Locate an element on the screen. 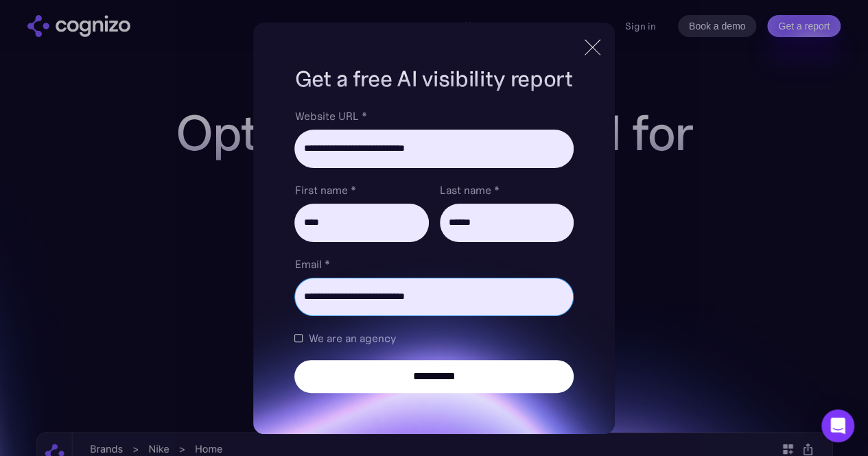  h1: Get a free AI visibility report is located at coordinates (434, 79).